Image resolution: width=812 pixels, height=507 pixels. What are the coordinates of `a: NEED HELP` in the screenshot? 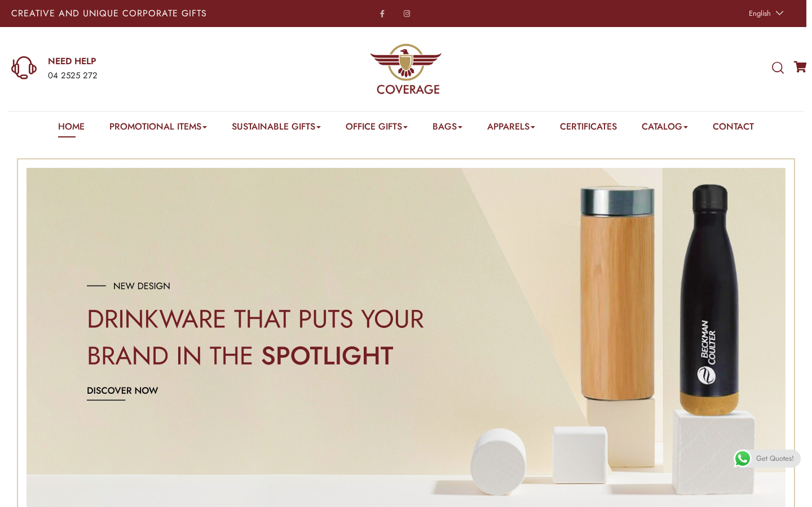 It's located at (157, 61).